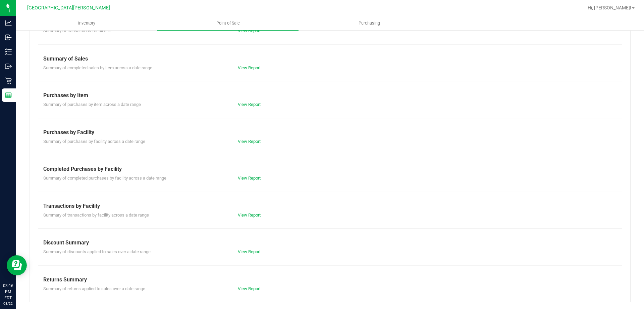  I want to click on span: Summary of transactions by facility across a date range, so click(96, 215).